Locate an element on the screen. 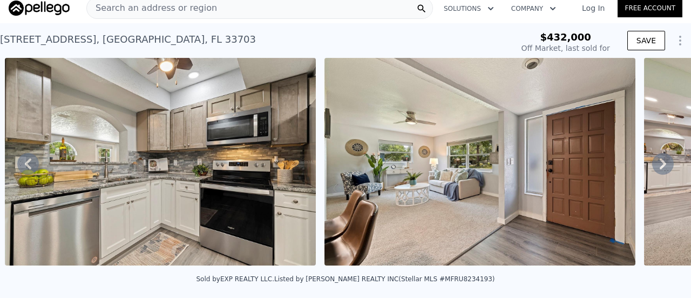  div: Off Market, last sold for is located at coordinates (566, 48).